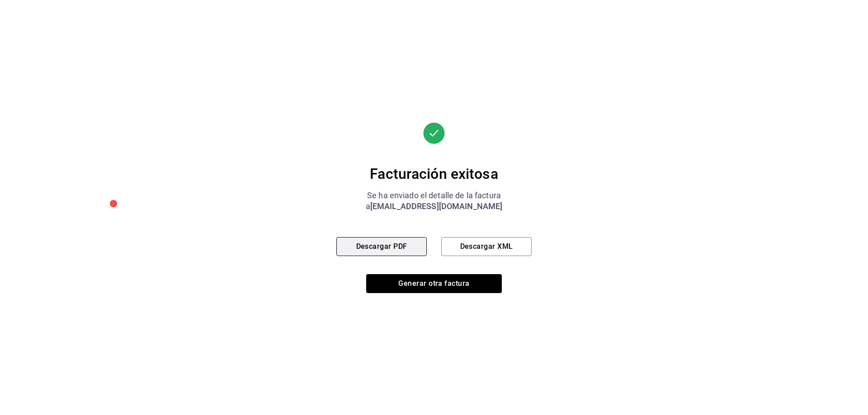 The width and height of the screenshot is (868, 415). What do you see at coordinates (381, 246) in the screenshot?
I see `button: Descargar PDF` at bounding box center [381, 246].